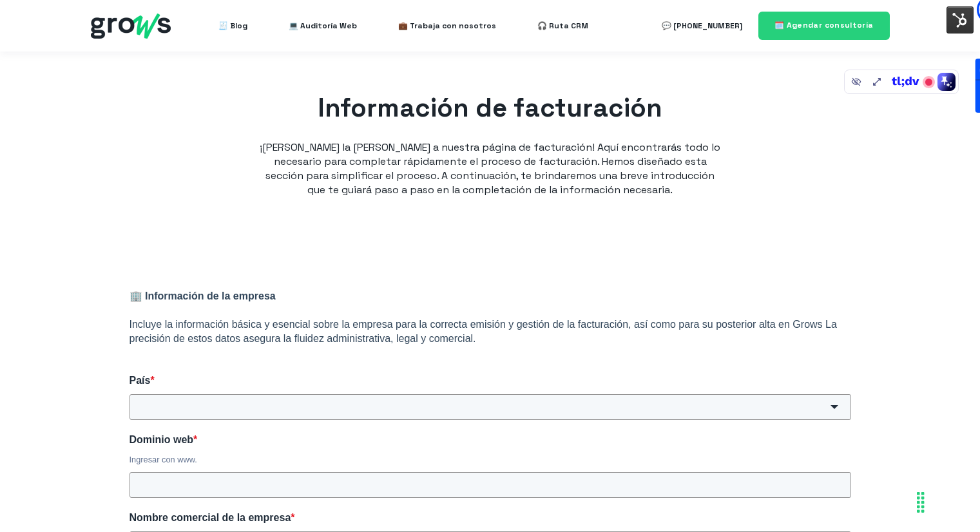 The height and width of the screenshot is (532, 980). I want to click on span: 💼 Trabaja con nosotros, so click(447, 26).